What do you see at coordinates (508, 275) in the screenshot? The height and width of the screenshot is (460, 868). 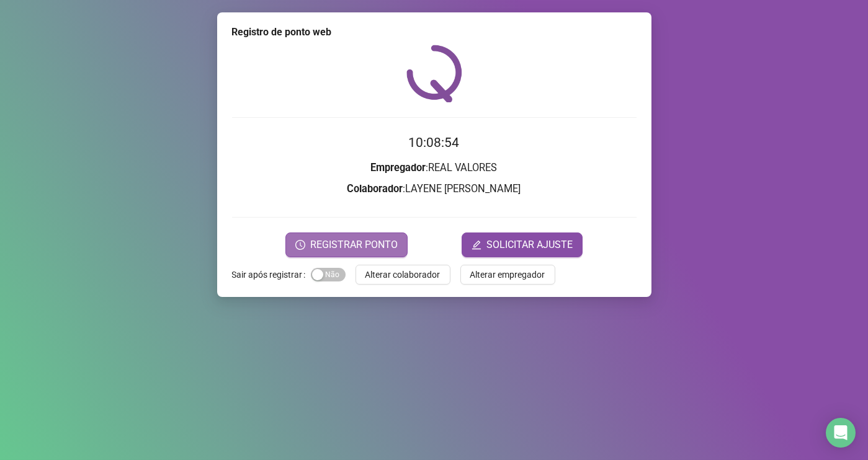 I see `button: Alterar empregador` at bounding box center [508, 275].